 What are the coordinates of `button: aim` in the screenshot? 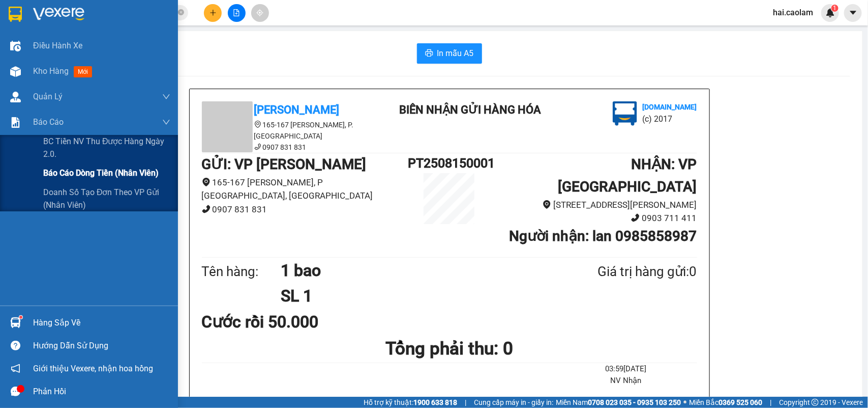 It's located at (260, 13).